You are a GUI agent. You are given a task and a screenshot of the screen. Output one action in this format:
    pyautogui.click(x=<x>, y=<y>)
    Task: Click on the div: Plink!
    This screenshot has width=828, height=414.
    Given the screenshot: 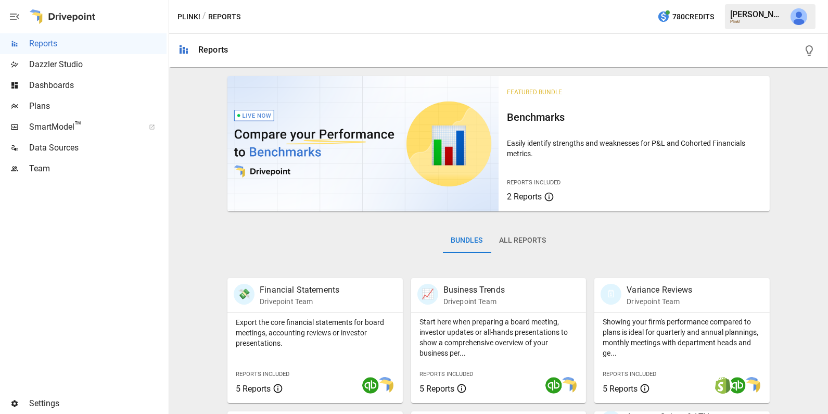 What is the action you would take?
    pyautogui.click(x=758, y=21)
    